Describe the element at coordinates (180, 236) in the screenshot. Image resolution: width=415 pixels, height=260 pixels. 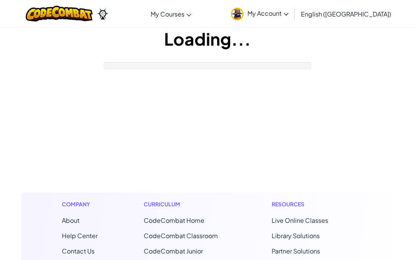
I see `a: CodeCombat Classroom` at that location.